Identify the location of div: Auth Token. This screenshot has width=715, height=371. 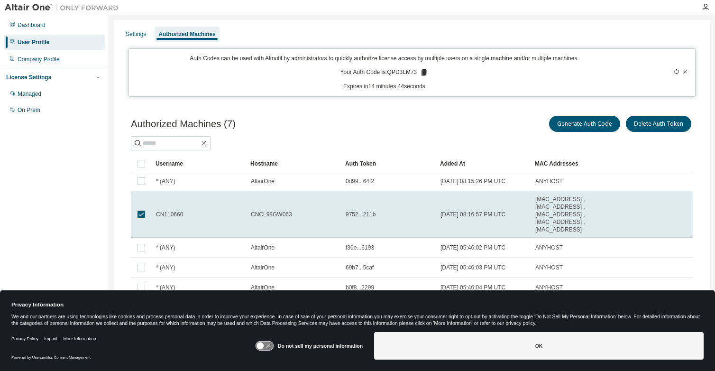
(389, 164).